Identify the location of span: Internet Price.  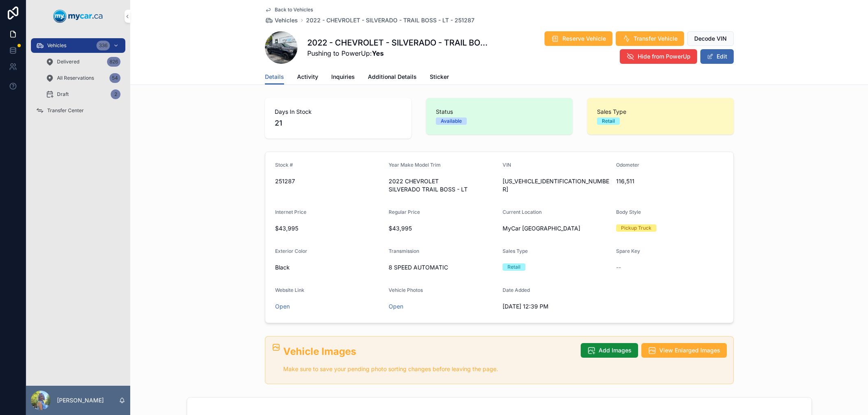
(290, 212).